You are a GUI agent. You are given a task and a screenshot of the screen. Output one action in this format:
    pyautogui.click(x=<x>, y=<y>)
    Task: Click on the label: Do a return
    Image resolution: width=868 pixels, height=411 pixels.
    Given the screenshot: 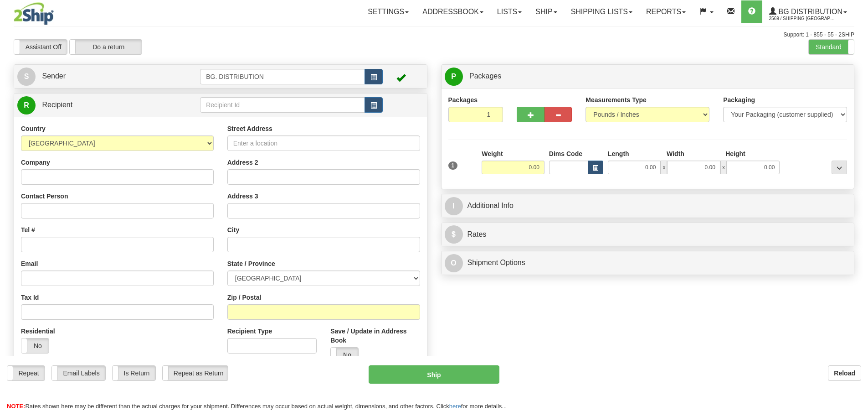 What is the action you would take?
    pyautogui.click(x=105, y=47)
    